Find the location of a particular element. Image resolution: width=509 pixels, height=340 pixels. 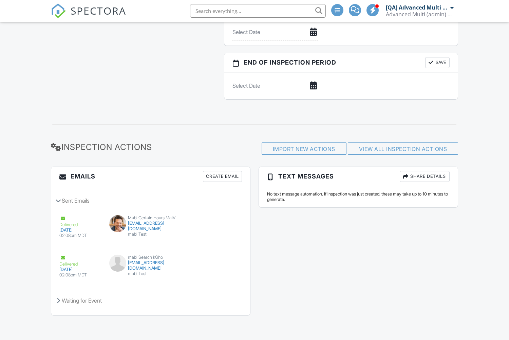

h3: Emails is located at coordinates (151, 176).